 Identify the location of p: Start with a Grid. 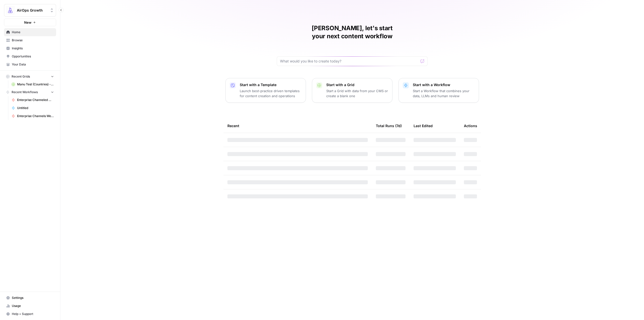
(358, 85).